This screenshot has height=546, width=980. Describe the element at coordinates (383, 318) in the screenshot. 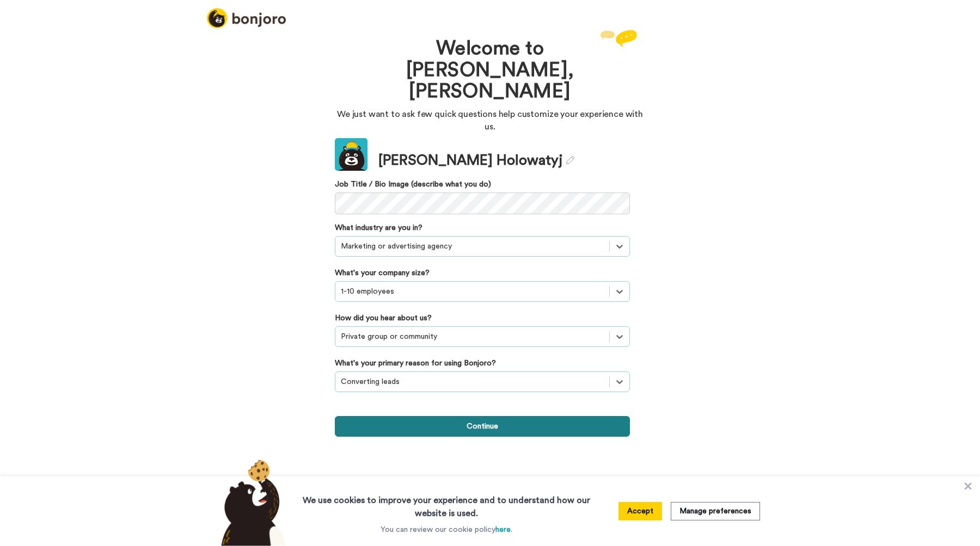

I see `label: How did you hear about us?` at that location.